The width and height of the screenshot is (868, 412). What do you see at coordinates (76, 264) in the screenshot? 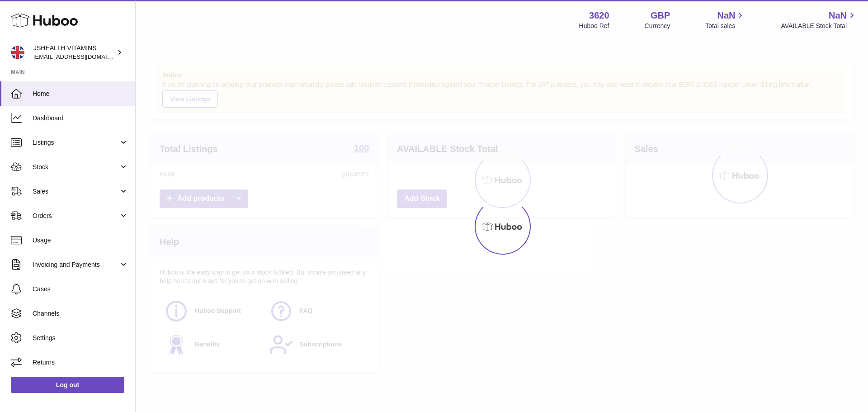
I see `span: Invoicing and Payments` at bounding box center [76, 264].